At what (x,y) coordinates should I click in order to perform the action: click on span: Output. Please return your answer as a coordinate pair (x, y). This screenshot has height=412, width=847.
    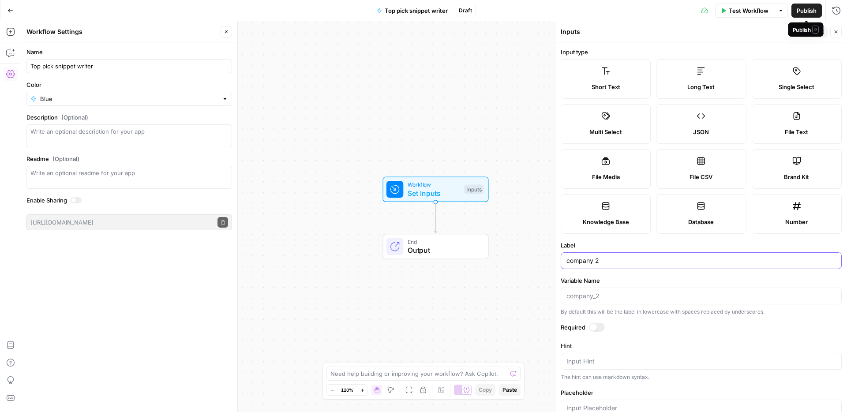
    Looking at the image, I should click on (443, 250).